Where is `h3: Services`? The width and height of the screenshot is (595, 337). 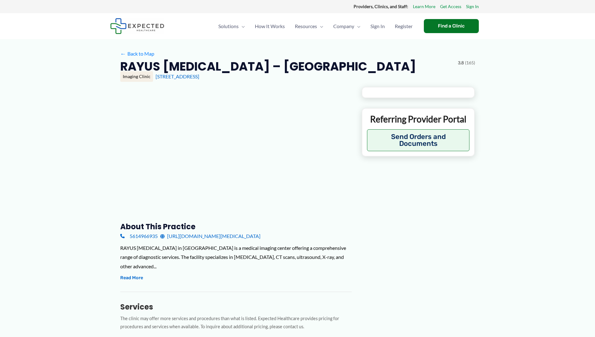
h3: Services is located at coordinates (236, 307).